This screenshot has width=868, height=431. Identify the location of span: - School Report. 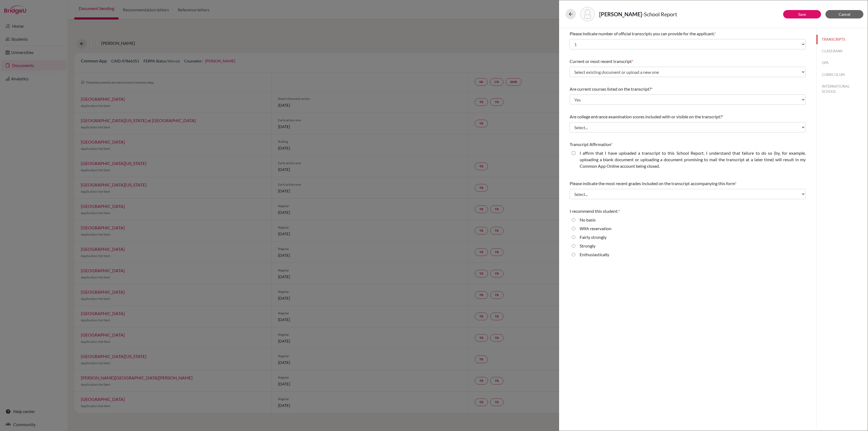
(659, 14).